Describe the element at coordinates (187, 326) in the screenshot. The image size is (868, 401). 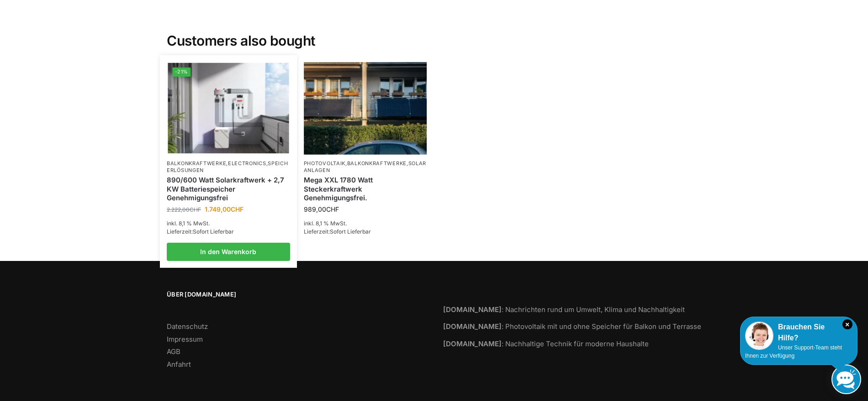
I see `a: Datenschutz` at that location.